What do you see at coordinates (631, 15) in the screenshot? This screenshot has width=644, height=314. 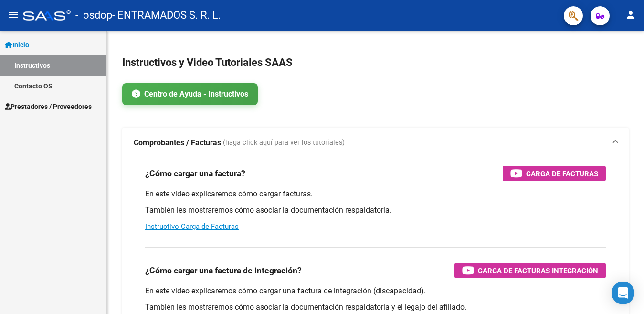 I see `mat-icon: person` at bounding box center [631, 15].